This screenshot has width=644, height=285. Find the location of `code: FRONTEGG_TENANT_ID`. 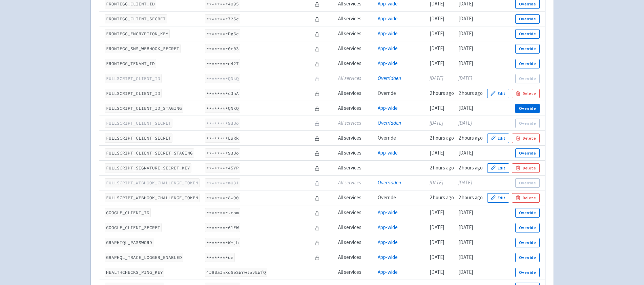

code: FRONTEGG_TENANT_ID is located at coordinates (131, 63).